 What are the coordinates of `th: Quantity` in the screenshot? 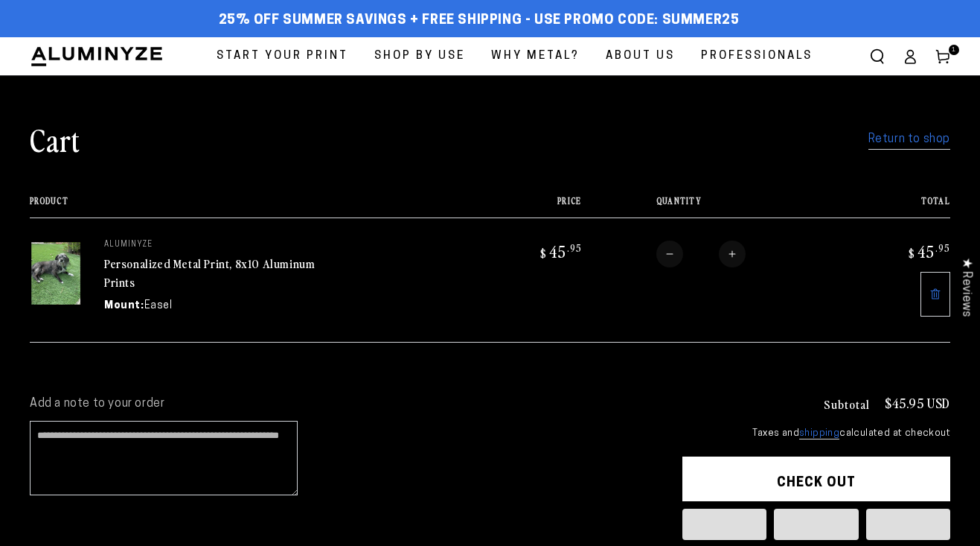 It's located at (713, 206).